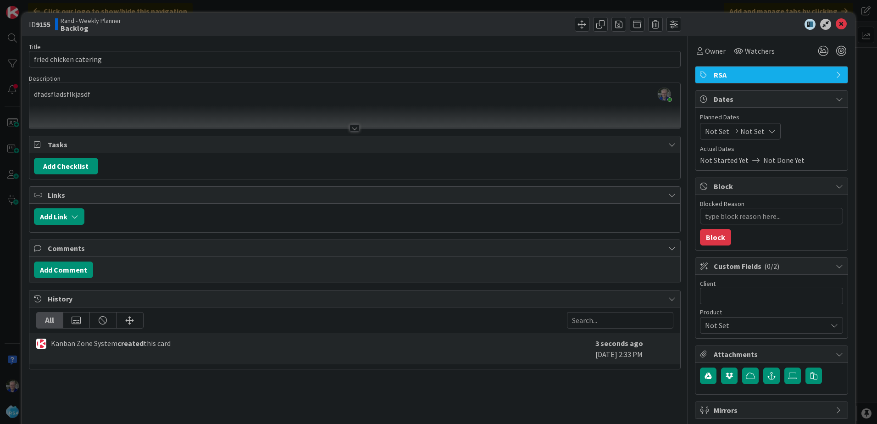  Describe the element at coordinates (620, 320) in the screenshot. I see `input: Search...` at that location.